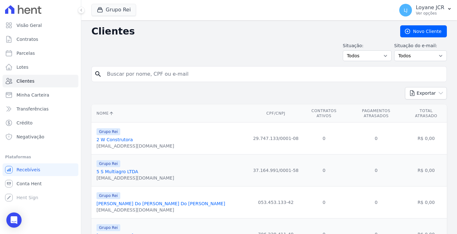 The image size is (457, 234). I want to click on span: Contratos, so click(27, 39).